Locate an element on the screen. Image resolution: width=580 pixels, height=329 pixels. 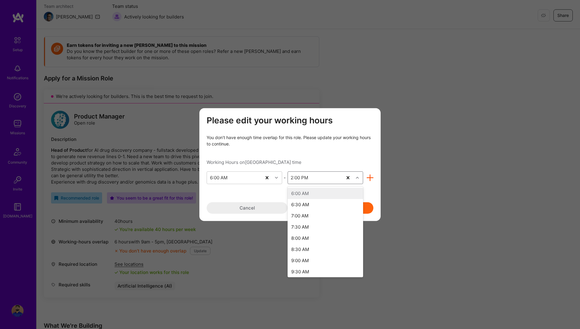
h3: Please edit your working hours is located at coordinates (290, 121).